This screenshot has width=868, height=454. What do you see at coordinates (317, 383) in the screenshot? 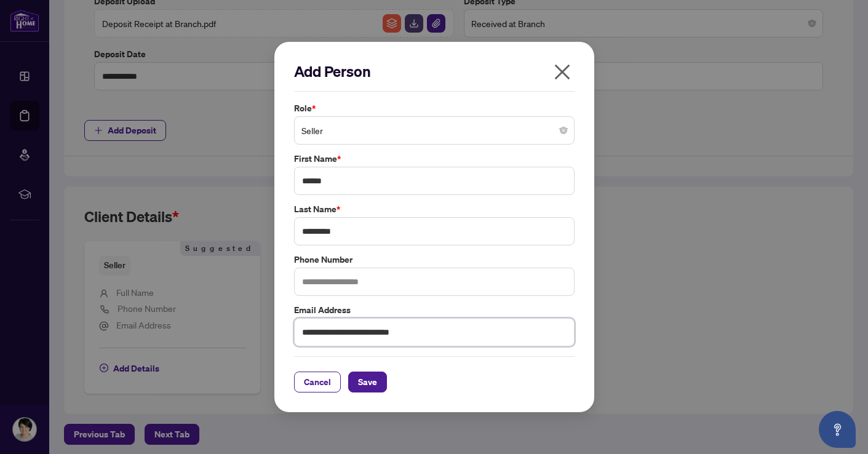
I see `button: Cancel` at bounding box center [317, 383].